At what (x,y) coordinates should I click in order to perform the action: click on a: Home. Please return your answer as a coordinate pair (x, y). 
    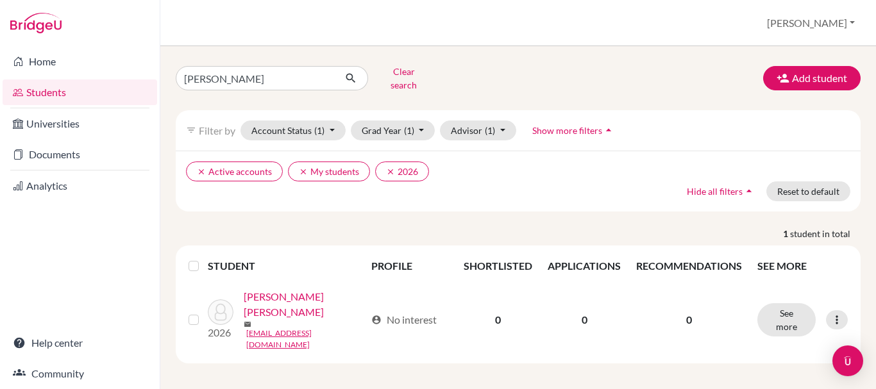
    Looking at the image, I should click on (79, 62).